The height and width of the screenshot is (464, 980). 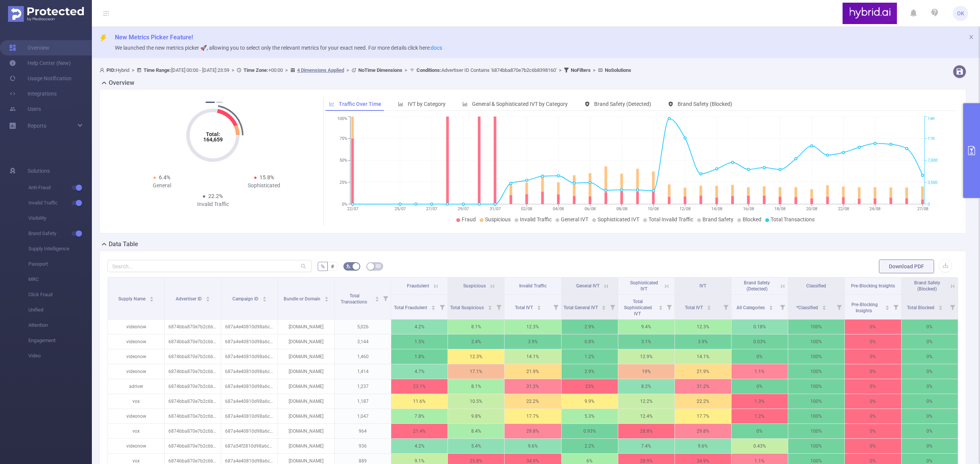 I want to click on span: Engagement, so click(x=60, y=340).